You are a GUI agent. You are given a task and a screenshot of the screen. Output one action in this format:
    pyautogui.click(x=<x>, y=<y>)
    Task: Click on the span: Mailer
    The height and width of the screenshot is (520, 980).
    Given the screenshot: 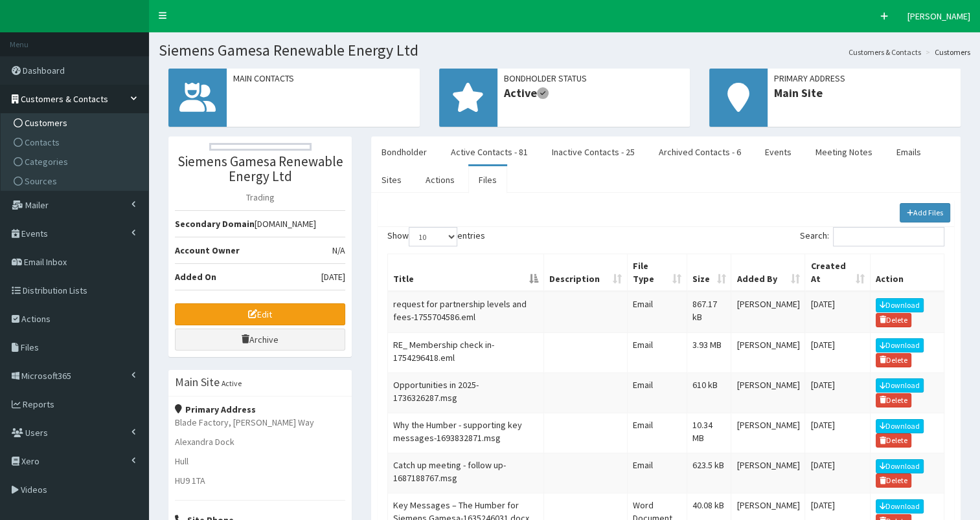 What is the action you would take?
    pyautogui.click(x=37, y=205)
    